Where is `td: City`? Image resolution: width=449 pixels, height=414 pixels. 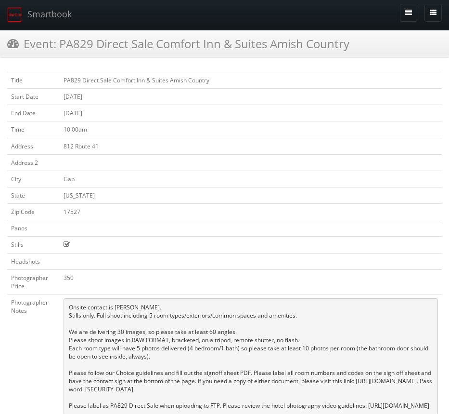 td: City is located at coordinates (33, 179).